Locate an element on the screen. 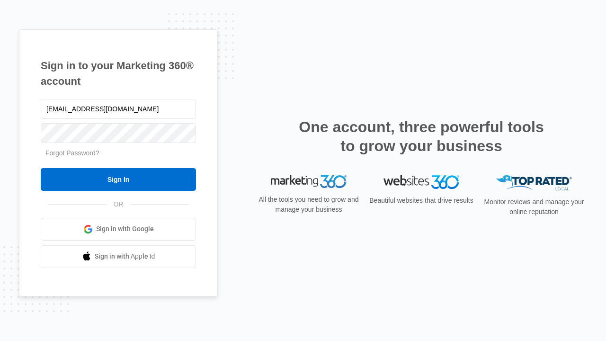 Image resolution: width=606 pixels, height=341 pixels. a: Forgot Password? is located at coordinates (72, 153).